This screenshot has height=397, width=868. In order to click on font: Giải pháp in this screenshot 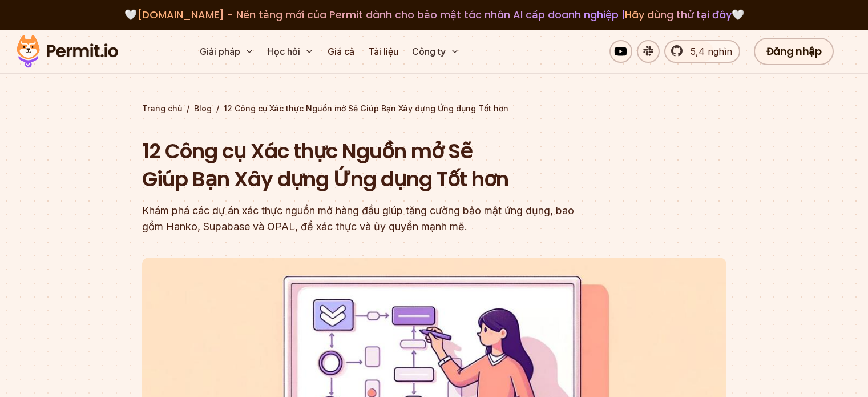, I will do `click(220, 52)`.